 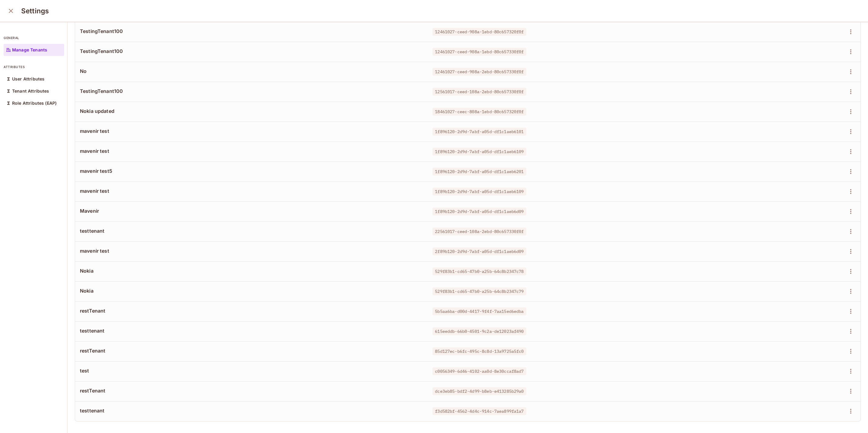 I want to click on p: Tenant Attributes, so click(x=31, y=91).